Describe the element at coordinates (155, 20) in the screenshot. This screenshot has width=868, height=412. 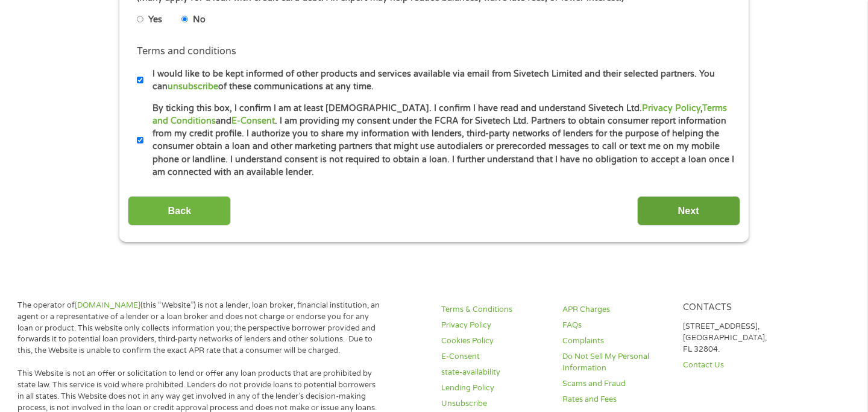
I see `label: Yes` at that location.